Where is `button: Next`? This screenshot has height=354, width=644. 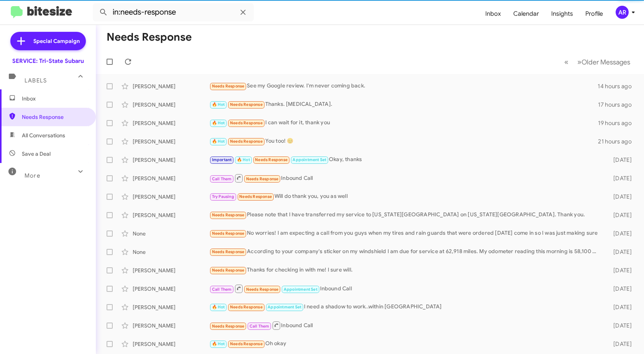 button: Next is located at coordinates (604, 62).